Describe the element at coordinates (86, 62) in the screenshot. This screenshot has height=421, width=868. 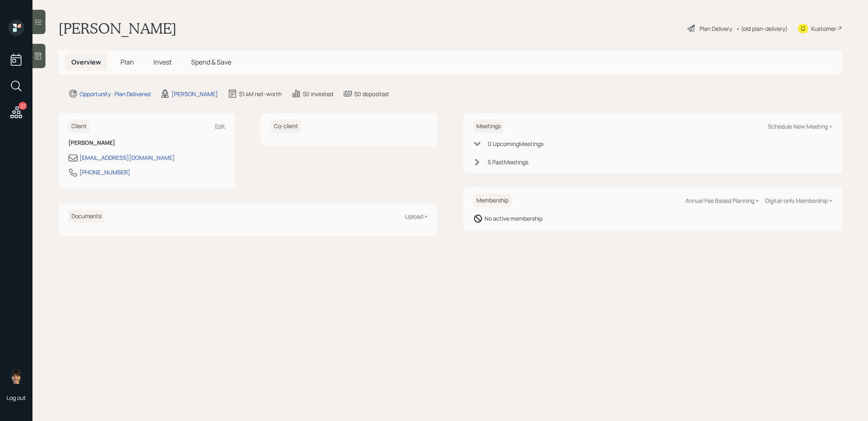
I see `span: Overview` at that location.